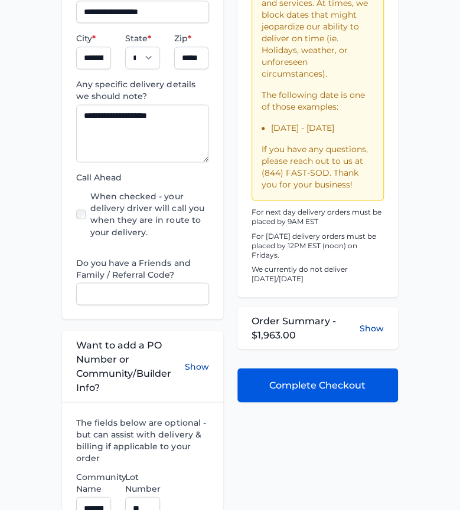  What do you see at coordinates (142, 483) in the screenshot?
I see `label: Lot Number` at bounding box center [142, 483].